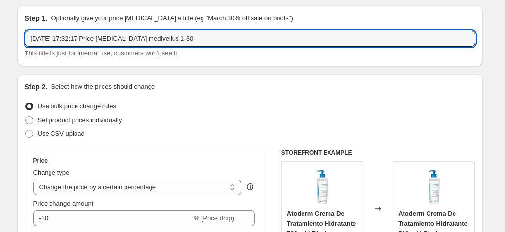 The height and width of the screenshot is (232, 505). I want to click on h2: Step 2., so click(36, 87).